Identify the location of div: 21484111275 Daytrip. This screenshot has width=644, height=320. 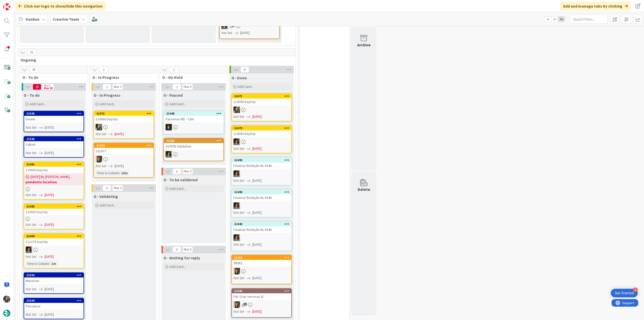
(54, 239).